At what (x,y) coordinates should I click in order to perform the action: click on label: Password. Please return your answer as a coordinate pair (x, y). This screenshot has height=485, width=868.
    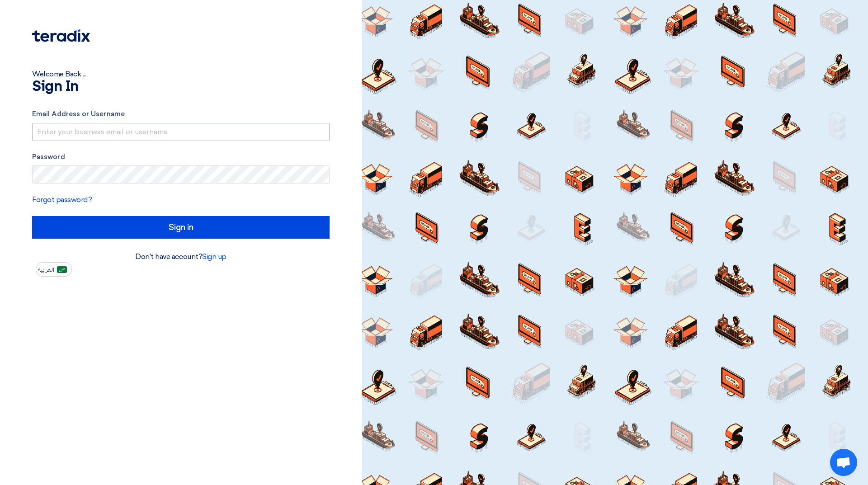
    Looking at the image, I should click on (181, 157).